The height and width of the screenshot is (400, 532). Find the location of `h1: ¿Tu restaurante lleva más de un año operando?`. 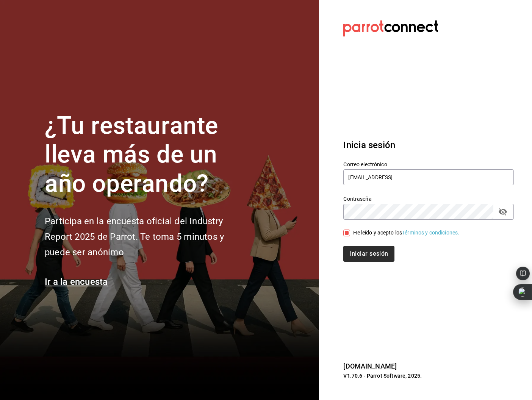

h1: ¿Tu restaurante lleva más de un año operando? is located at coordinates (147, 155).